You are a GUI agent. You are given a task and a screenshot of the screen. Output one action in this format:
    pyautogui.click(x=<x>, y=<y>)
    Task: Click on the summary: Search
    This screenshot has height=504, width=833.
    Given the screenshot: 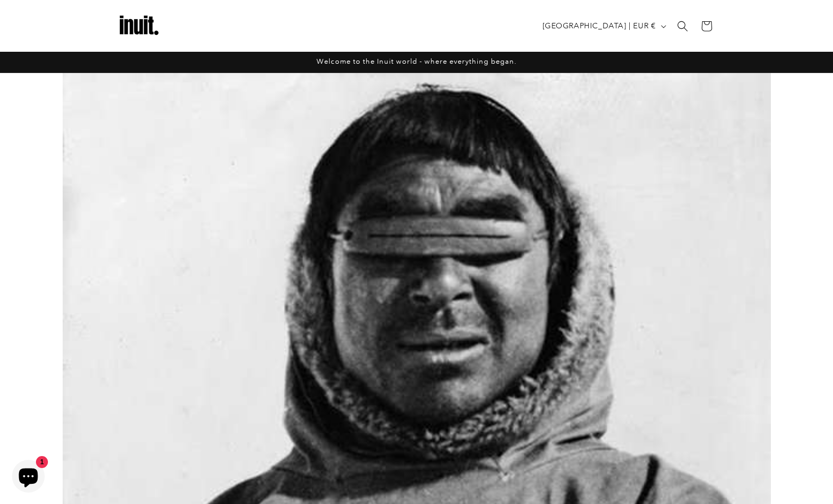 What is the action you would take?
    pyautogui.click(x=683, y=26)
    